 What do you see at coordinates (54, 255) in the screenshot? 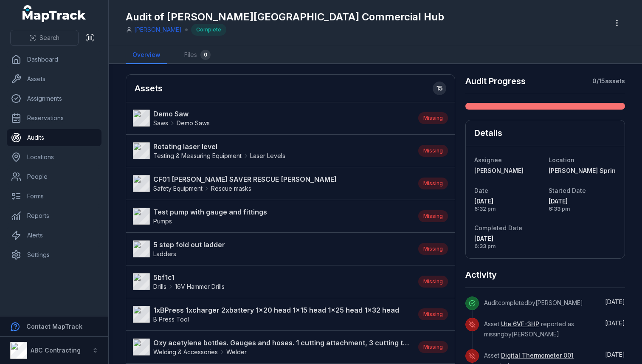
I see `a: Settings` at bounding box center [54, 255].